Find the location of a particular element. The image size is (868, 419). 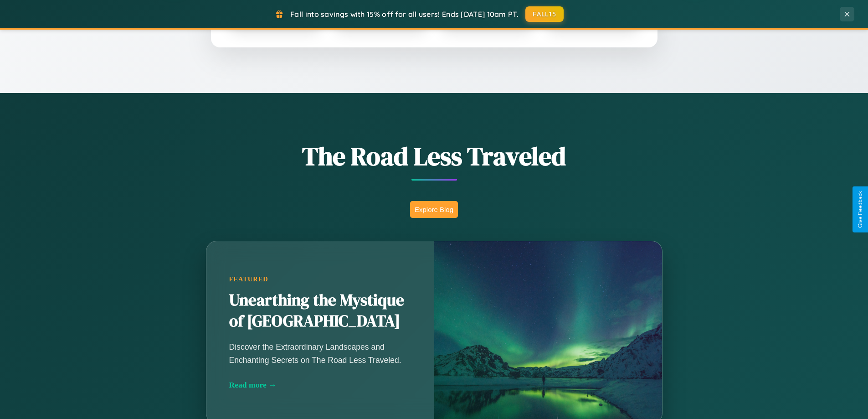

div: Read more → is located at coordinates (321, 384).